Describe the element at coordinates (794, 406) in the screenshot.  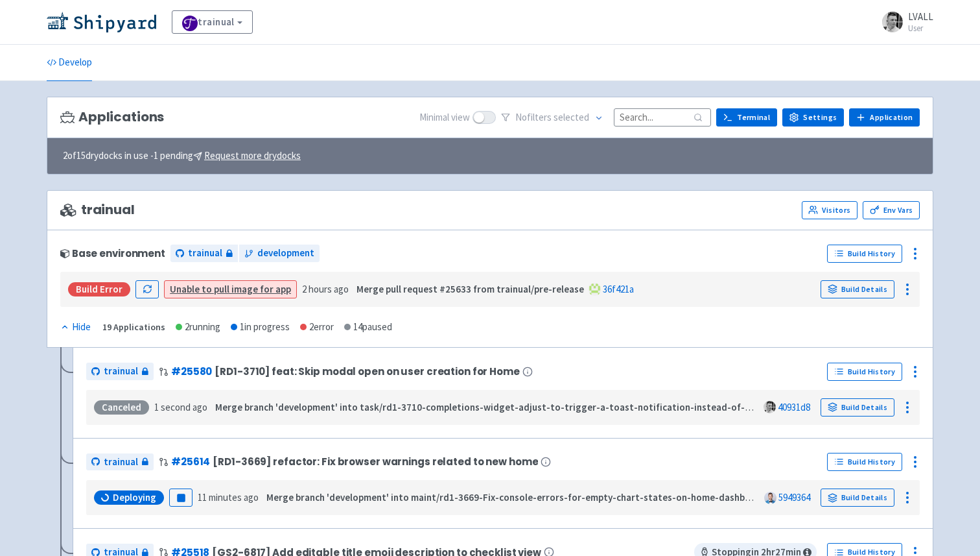
I see `a: 40931d8` at that location.